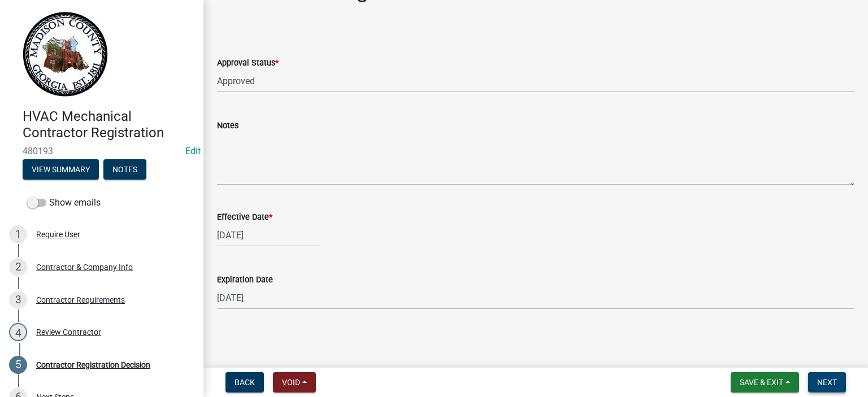 This screenshot has height=397, width=868. What do you see at coordinates (827, 382) in the screenshot?
I see `span: Next` at bounding box center [827, 382].